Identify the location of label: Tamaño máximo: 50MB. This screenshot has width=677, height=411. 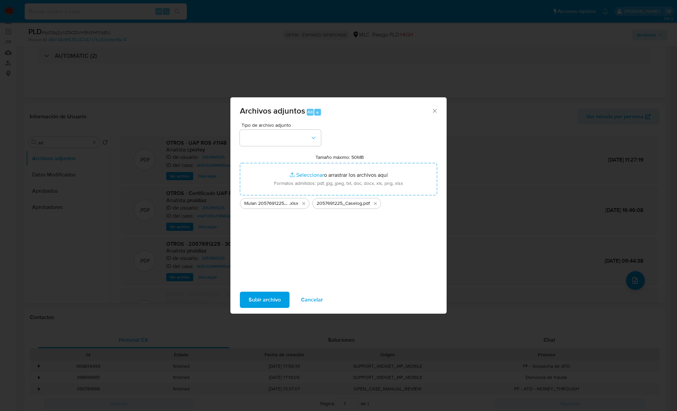
(339, 157).